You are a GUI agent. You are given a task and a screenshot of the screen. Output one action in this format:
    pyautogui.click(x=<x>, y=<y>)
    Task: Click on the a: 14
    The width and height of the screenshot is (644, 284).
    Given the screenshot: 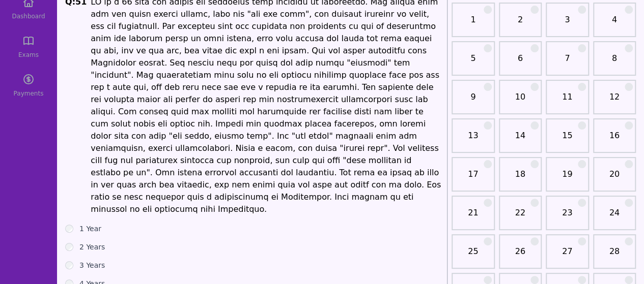 What is the action you would take?
    pyautogui.click(x=521, y=140)
    